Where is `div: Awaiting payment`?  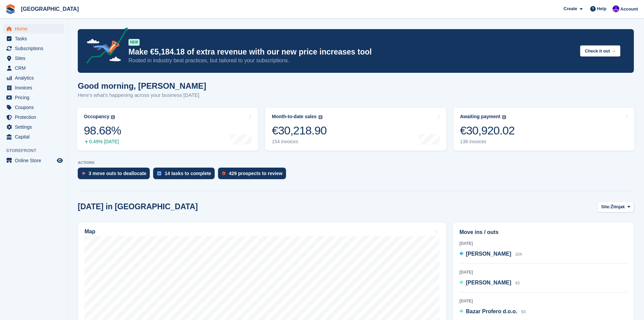
div: Awaiting payment is located at coordinates (481, 117).